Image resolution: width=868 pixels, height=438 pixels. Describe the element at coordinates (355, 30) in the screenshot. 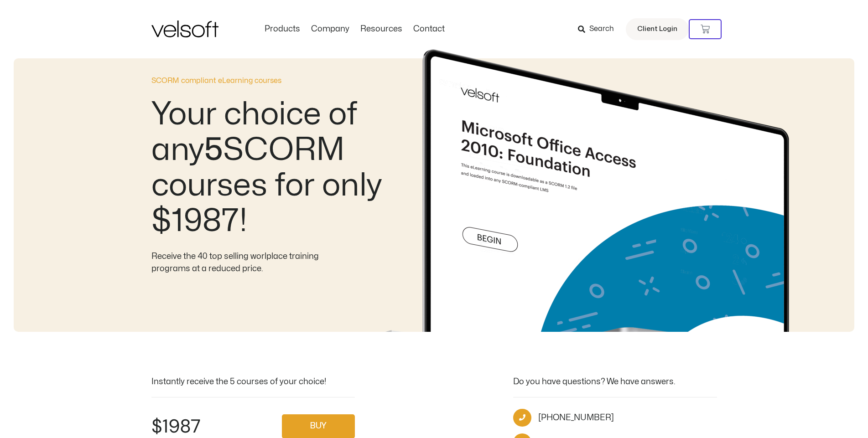

I see `nav: Menu` at that location.